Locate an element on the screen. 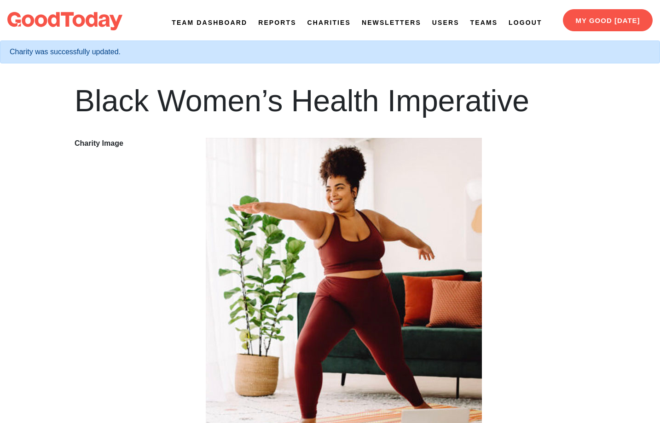  a: Teams is located at coordinates (484, 23).